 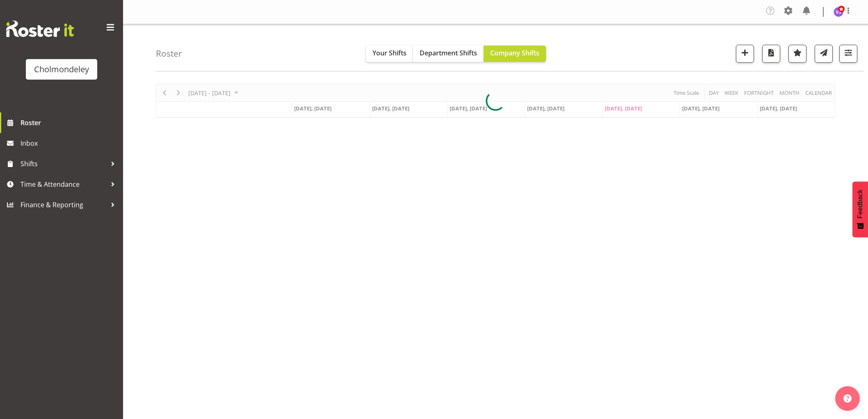 I want to click on button: Your Shifts, so click(x=389, y=54).